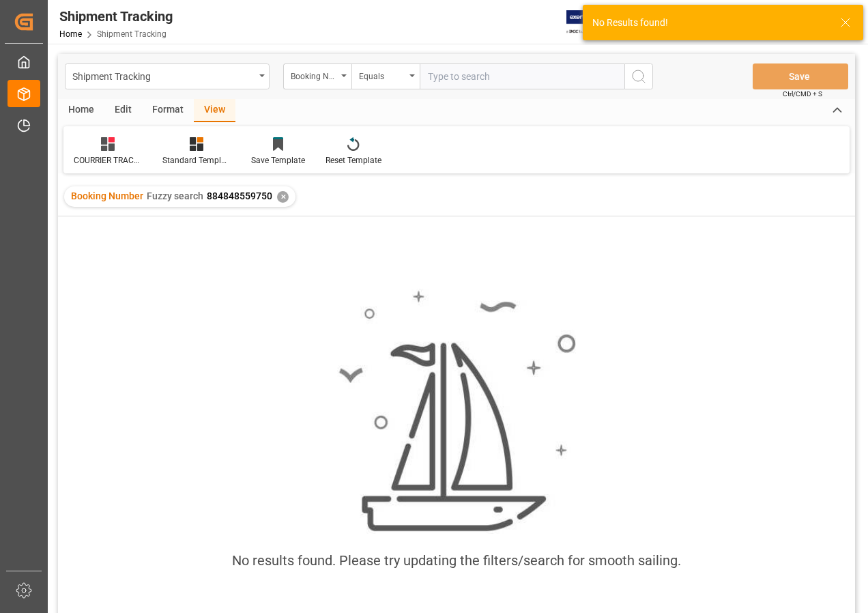  I want to click on input: Type to search, so click(522, 77).